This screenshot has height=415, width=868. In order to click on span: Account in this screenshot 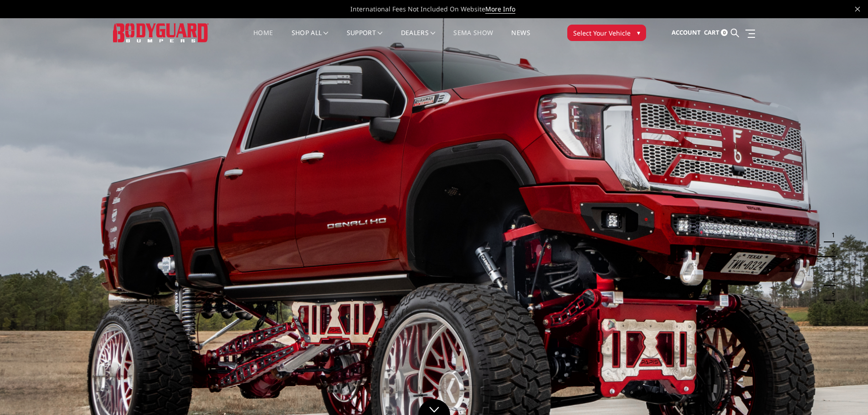, I will do `click(686, 32)`.